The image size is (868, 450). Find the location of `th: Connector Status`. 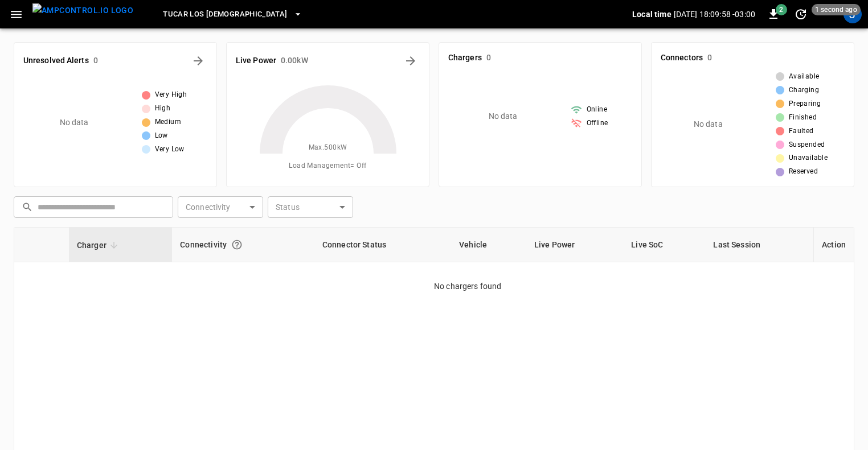

th: Connector Status is located at coordinates (382, 245).